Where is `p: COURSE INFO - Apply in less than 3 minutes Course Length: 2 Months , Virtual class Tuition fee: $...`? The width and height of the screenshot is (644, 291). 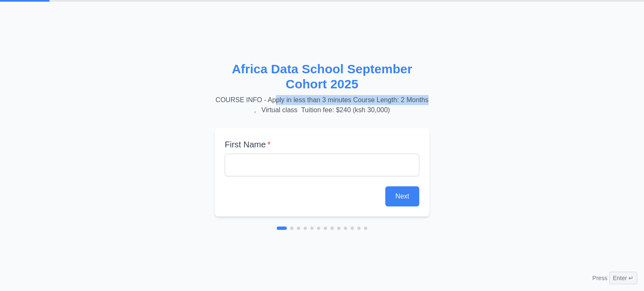 p: COURSE INFO - Apply in less than 3 minutes Course Length: 2 Months , Virtual class Tuition fee: $... is located at coordinates (322, 105).